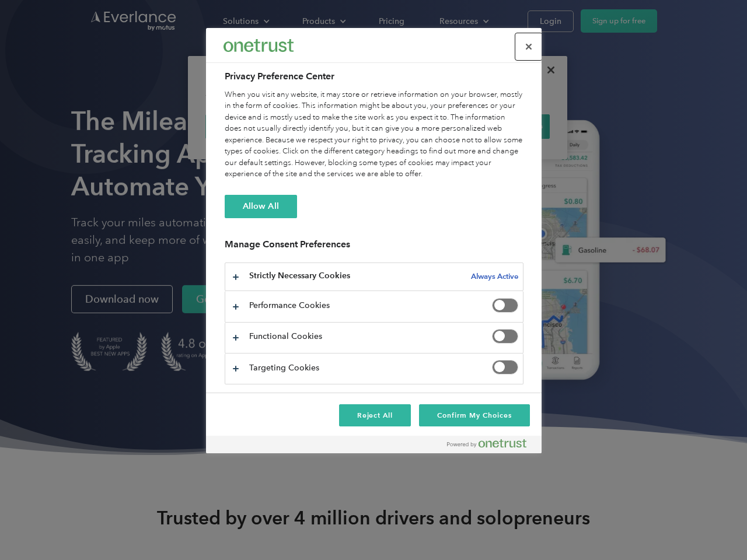 Image resolution: width=747 pixels, height=560 pixels. Describe the element at coordinates (492, 446) in the screenshot. I see `a: Powered by OneTrust Opens in a new Tab` at that location.